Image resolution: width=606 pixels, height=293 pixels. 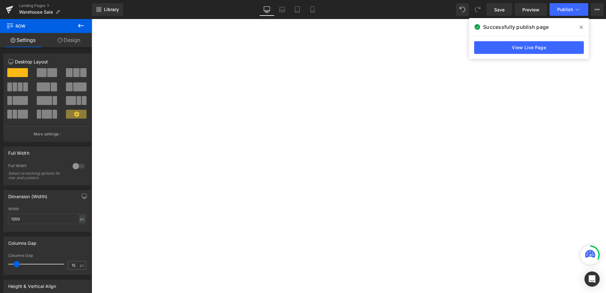 I want to click on span: Publish, so click(x=565, y=10).